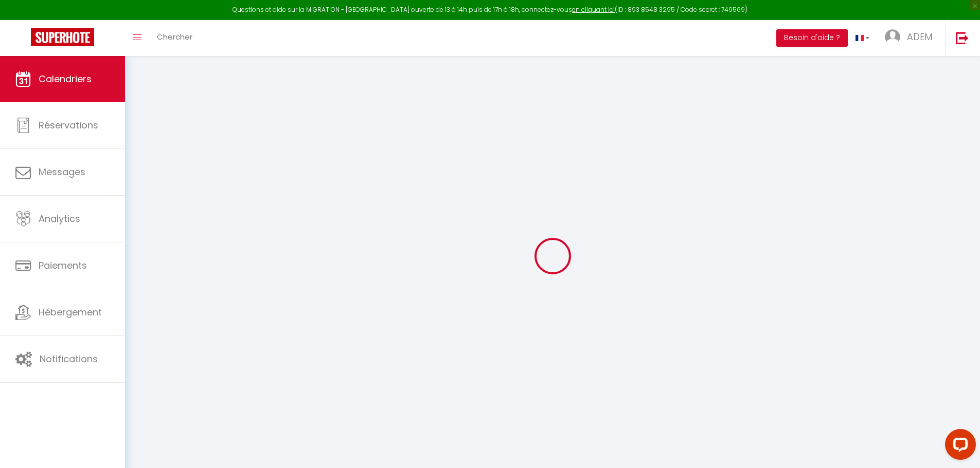 This screenshot has width=980, height=468. I want to click on span: Messages, so click(61, 172).